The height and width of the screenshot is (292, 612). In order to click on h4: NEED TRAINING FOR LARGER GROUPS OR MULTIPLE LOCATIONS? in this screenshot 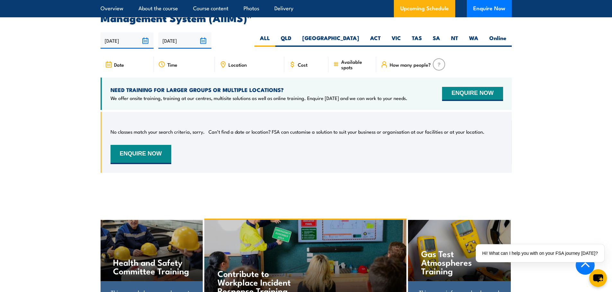, I will do `click(259, 90)`.